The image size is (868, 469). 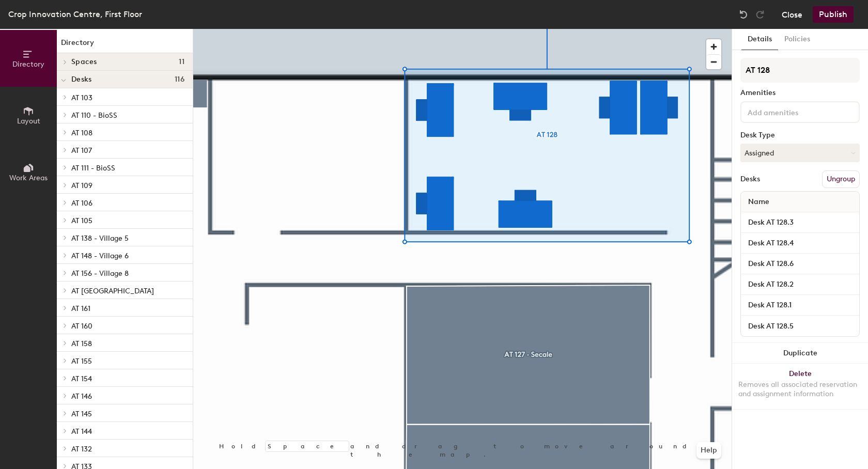 I want to click on span: AT 154, so click(x=82, y=379).